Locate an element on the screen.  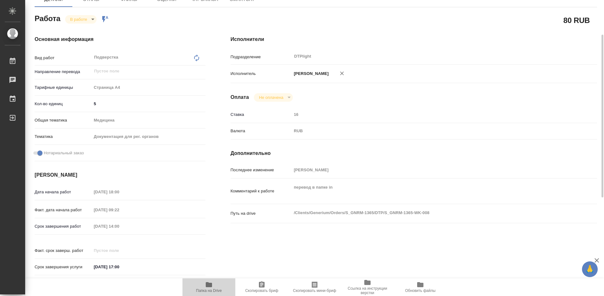
p: Валюта is located at coordinates (261, 131).